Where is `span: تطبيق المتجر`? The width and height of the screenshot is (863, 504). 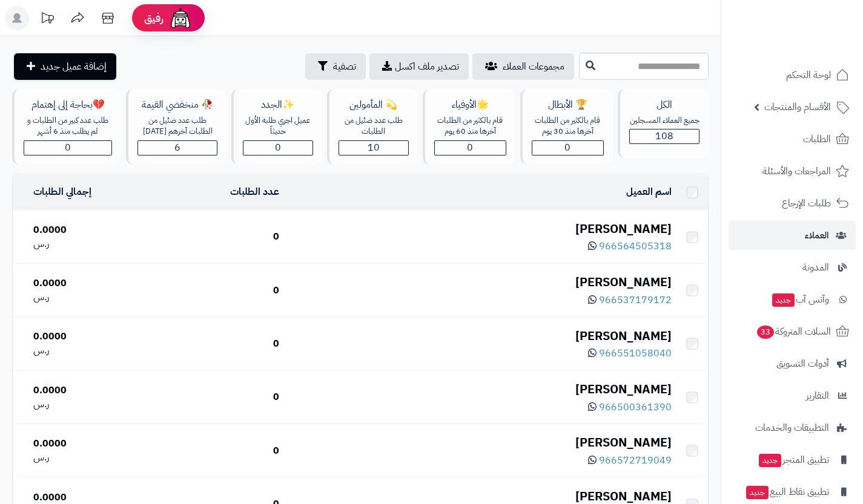
span: تطبيق المتجر is located at coordinates (794, 460).